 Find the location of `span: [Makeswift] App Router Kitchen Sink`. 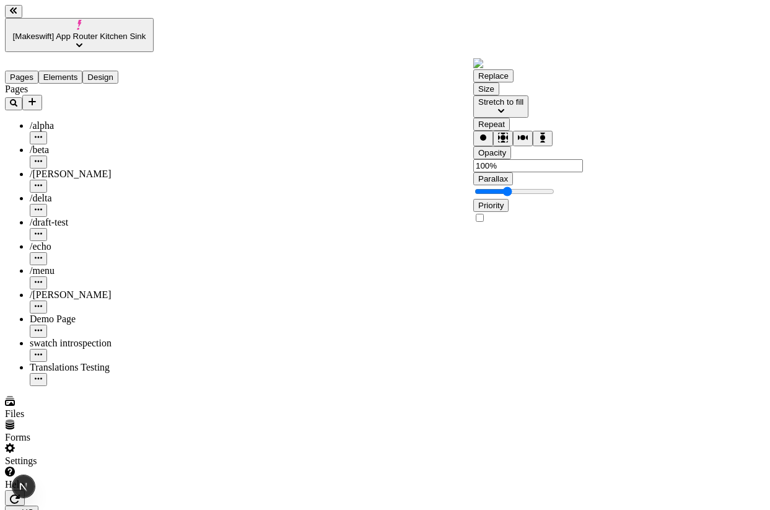

span: [Makeswift] App Router Kitchen Sink is located at coordinates (79, 36).